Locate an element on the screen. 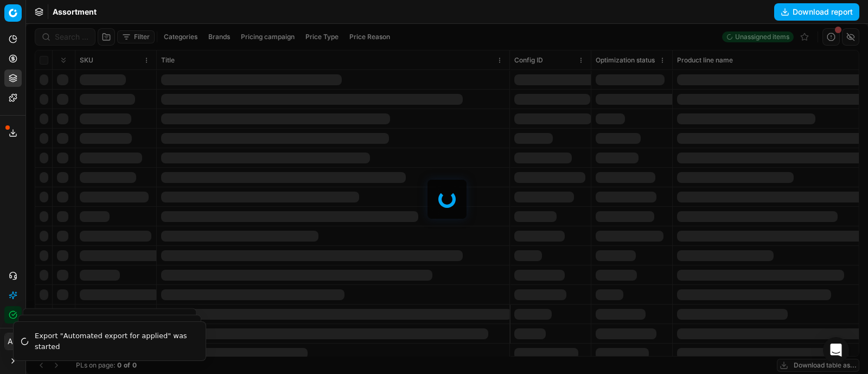 The height and width of the screenshot is (374, 868). button: Download report is located at coordinates (817, 12).